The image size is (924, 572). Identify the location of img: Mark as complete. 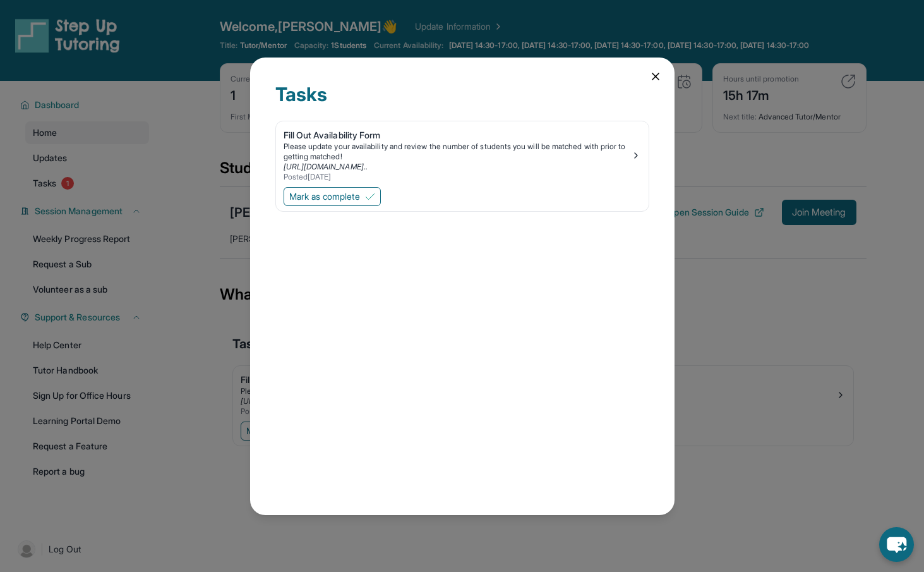
(370, 197).